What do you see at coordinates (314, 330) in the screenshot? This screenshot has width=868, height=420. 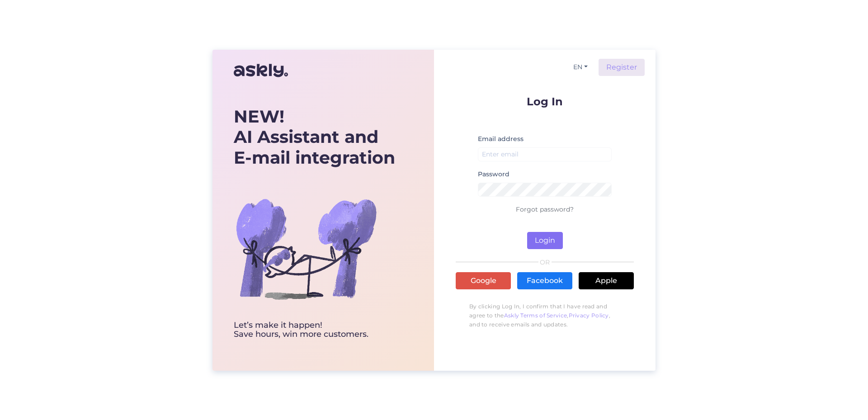 I see `div: Let’s make it happen! Save hours, win more customers.` at bounding box center [314, 330].